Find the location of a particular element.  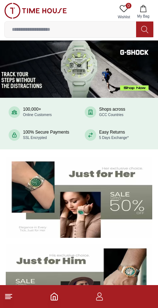

span: My Bag is located at coordinates (143, 16).